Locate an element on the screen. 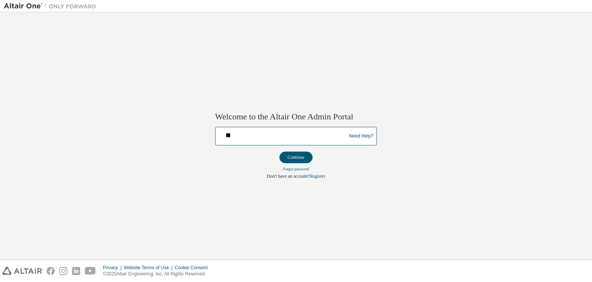 The image size is (592, 282). img: altair_logo.svg is located at coordinates (22, 270).